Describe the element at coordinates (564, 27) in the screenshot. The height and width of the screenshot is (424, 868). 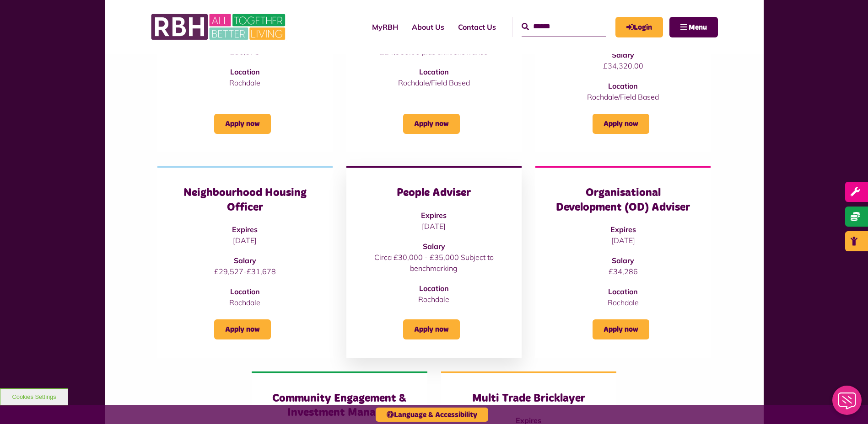
I see `input: Search` at that location.